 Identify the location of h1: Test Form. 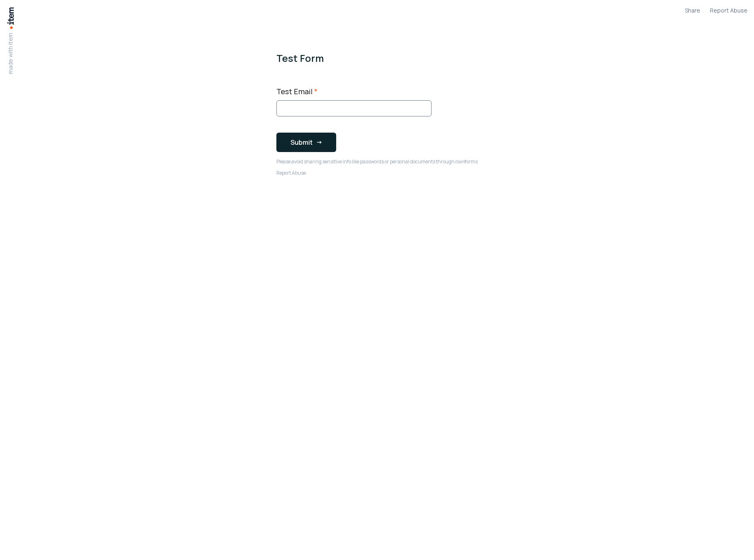
(377, 58).